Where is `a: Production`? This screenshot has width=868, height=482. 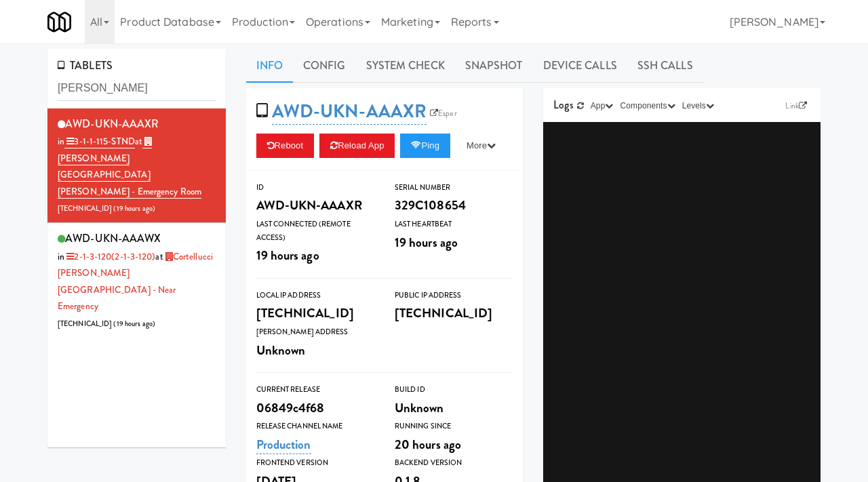
a: Production is located at coordinates (284, 444).